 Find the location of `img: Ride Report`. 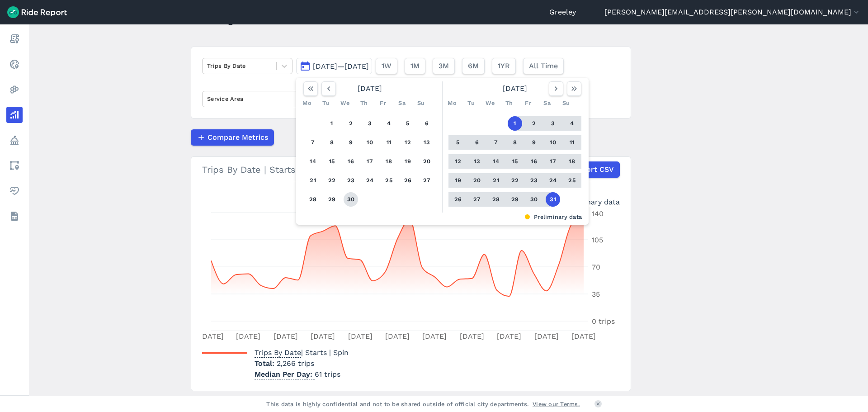

img: Ride Report is located at coordinates (37, 12).